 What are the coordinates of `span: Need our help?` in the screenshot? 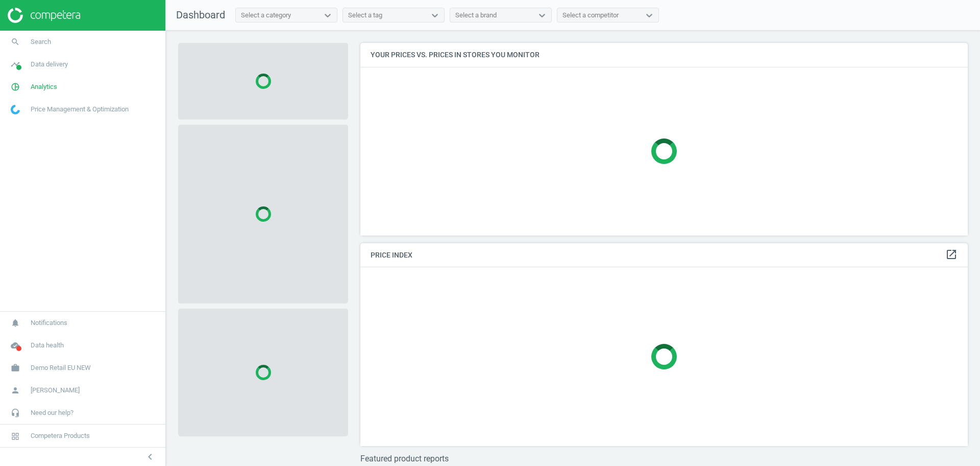 It's located at (52, 412).